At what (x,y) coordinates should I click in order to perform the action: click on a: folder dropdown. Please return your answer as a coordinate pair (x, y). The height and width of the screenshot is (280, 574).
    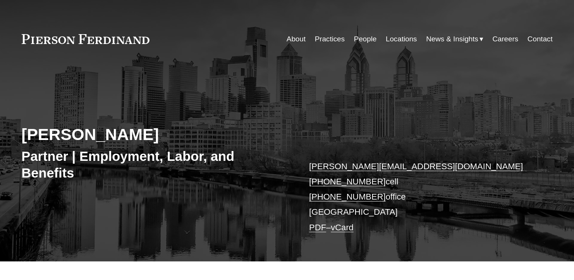
    Looking at the image, I should click on (455, 39).